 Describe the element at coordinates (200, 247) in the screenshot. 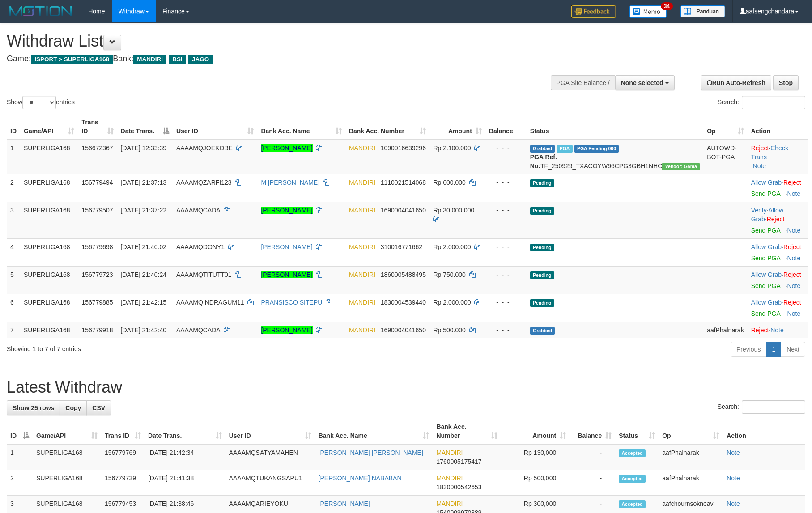

I see `span: AAAAMQDONY1` at that location.